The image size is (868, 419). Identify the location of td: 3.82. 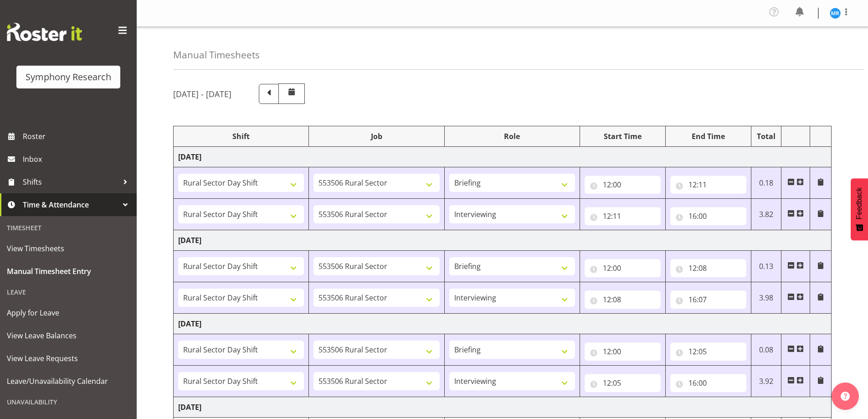
(766, 215).